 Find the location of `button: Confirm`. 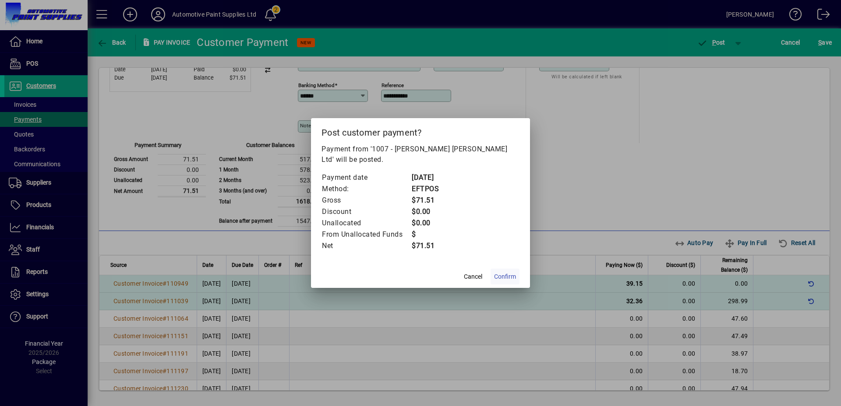

button: Confirm is located at coordinates (505, 277).